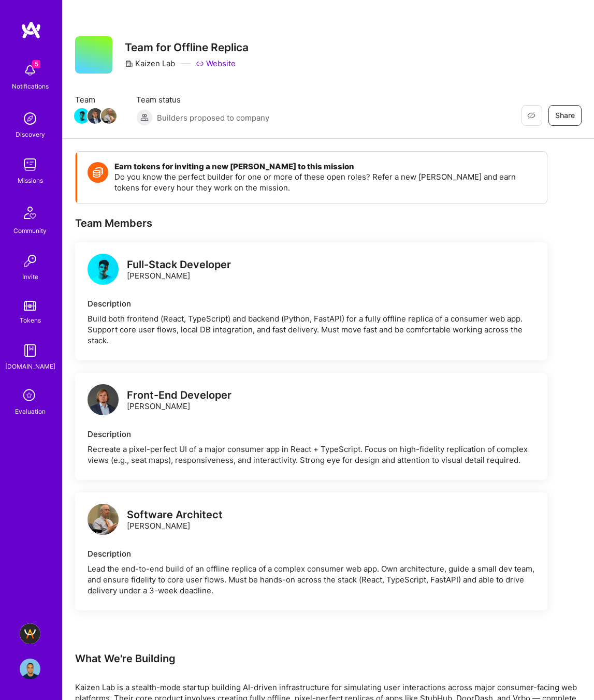  I want to click on i: icon SelectionTeam, so click(30, 396).